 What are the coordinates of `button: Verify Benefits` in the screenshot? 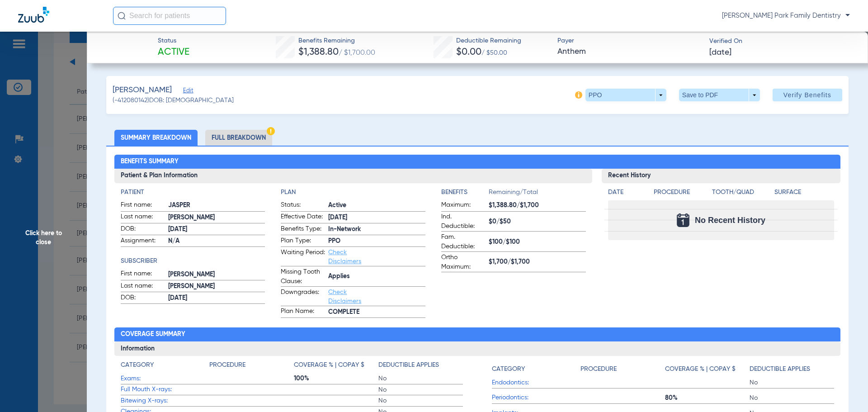 It's located at (807, 95).